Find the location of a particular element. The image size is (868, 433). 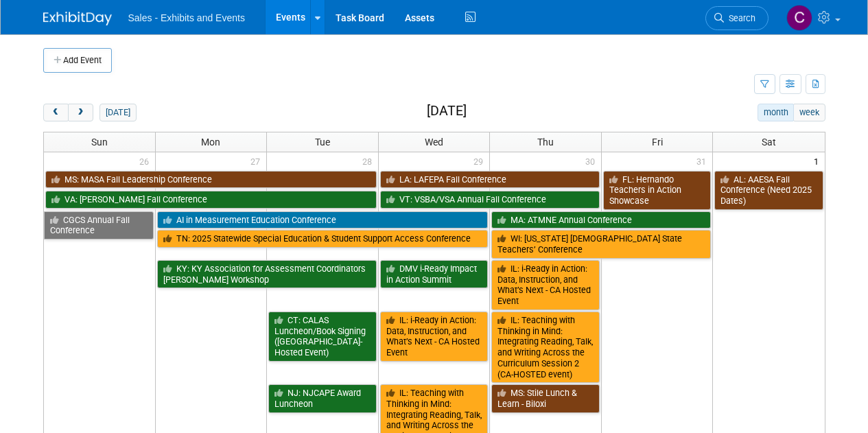

a: DMV i-Ready Impact in Action Summit is located at coordinates (434, 274).